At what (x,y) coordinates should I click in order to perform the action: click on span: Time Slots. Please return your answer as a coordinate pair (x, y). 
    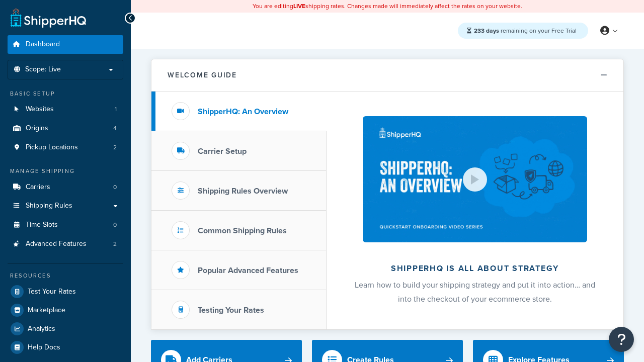
    Looking at the image, I should click on (42, 225).